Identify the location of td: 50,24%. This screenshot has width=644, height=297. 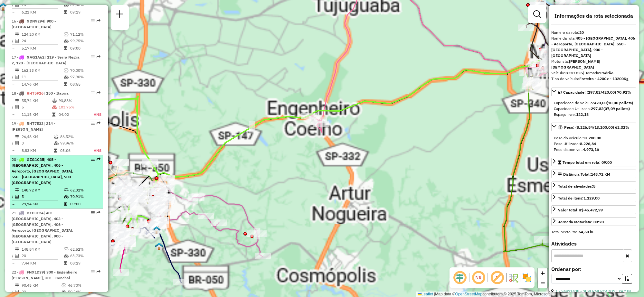
(84, 292).